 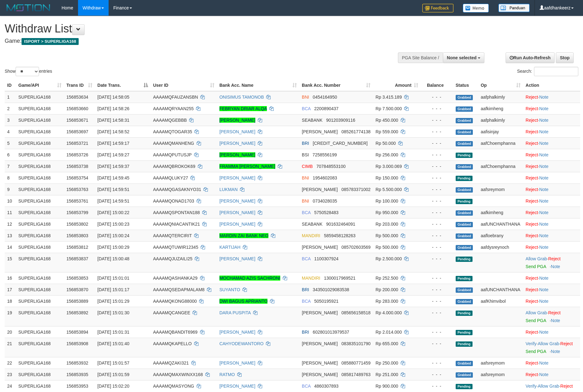 I want to click on span: AAAAMQNIACANTIK21, so click(x=177, y=224).